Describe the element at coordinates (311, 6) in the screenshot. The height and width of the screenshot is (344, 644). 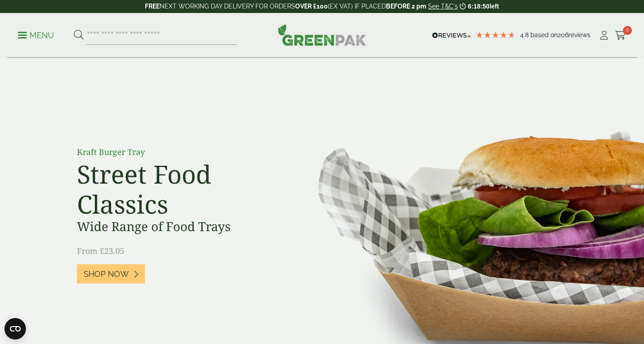
I see `strong: OVER £100` at that location.